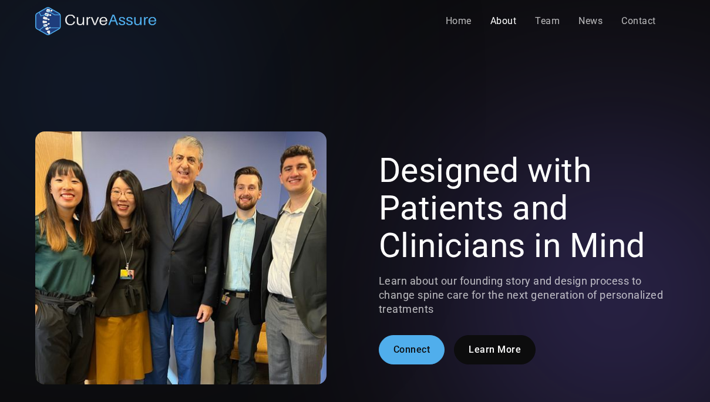  What do you see at coordinates (638, 21) in the screenshot?
I see `a: Contact` at bounding box center [638, 21].